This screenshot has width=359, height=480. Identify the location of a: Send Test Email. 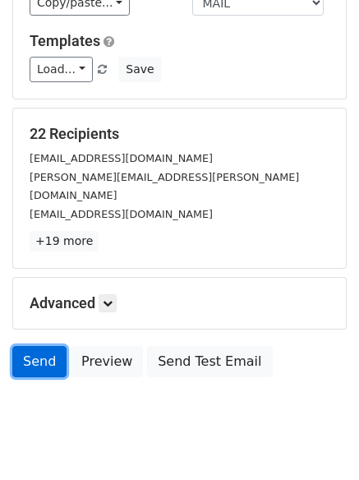
(210, 362).